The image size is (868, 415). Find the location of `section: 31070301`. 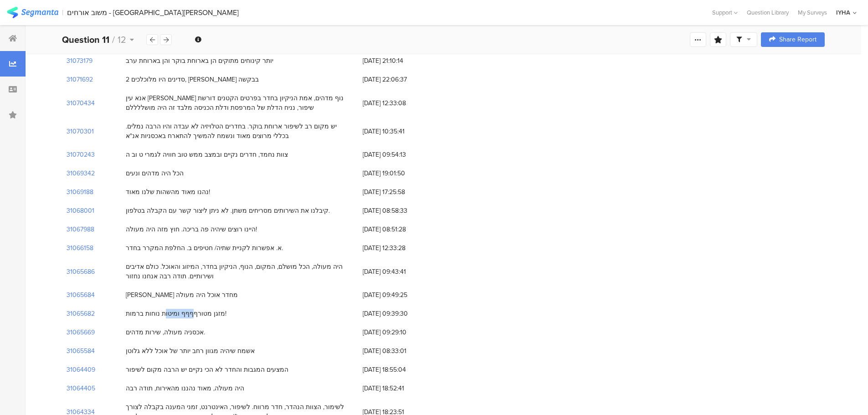

section: 31070301 is located at coordinates (80, 131).